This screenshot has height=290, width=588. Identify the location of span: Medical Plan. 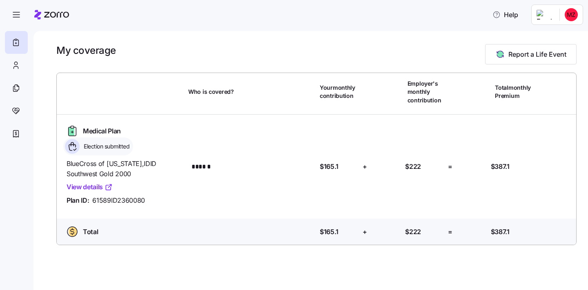
(102, 131).